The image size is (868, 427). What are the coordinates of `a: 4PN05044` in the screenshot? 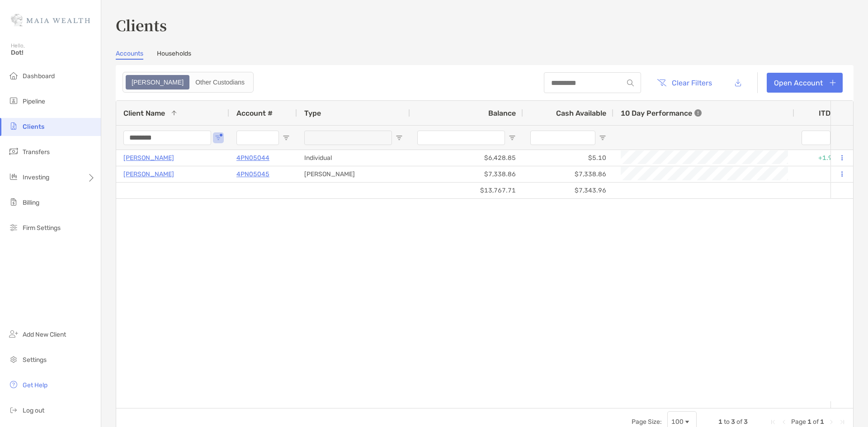 It's located at (253, 157).